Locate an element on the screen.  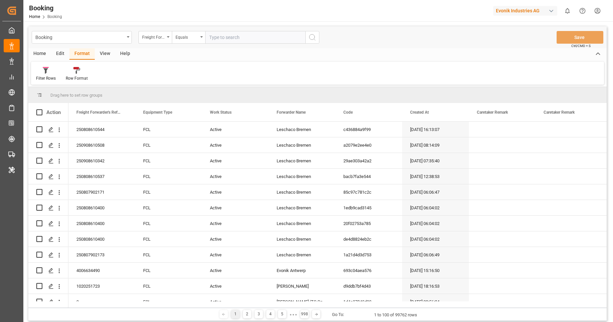
div: 250807902173 is located at coordinates (102, 255).